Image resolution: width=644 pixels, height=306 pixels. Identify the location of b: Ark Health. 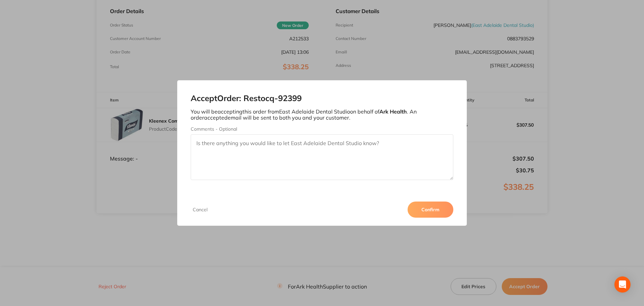
(393, 112).